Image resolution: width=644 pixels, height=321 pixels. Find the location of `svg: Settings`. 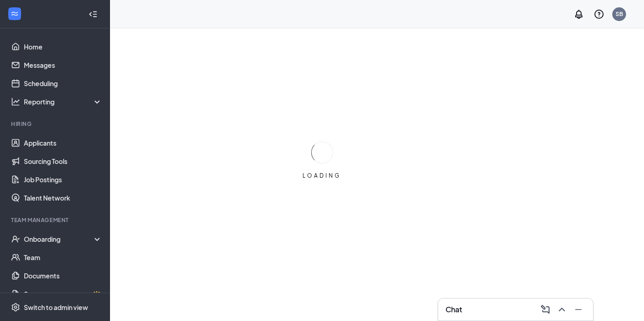

svg: Settings is located at coordinates (16, 307).